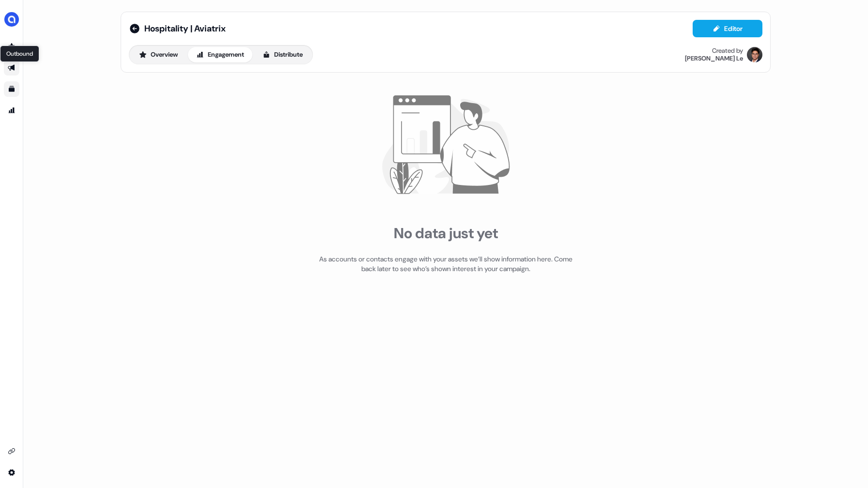 The image size is (868, 488). Describe the element at coordinates (185, 29) in the screenshot. I see `span: Hospitality | Aviatrix` at that location.